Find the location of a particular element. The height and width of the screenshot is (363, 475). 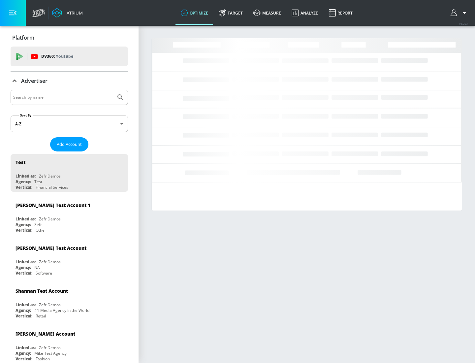

div: Atrium is located at coordinates (73, 13).